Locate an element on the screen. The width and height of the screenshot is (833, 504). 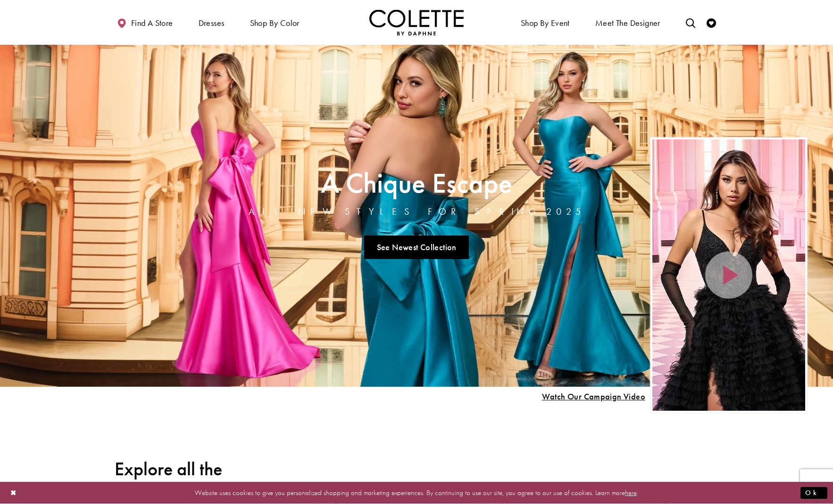
button: Submit Dialog is located at coordinates (814, 493).